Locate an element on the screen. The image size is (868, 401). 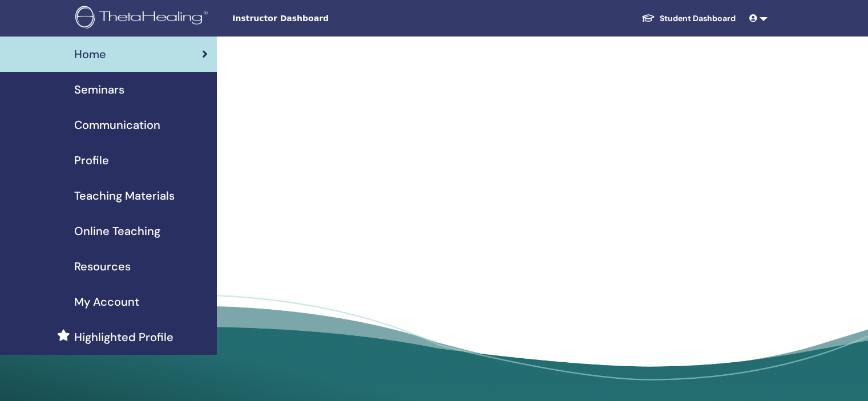
span: Resources is located at coordinates (102, 267).